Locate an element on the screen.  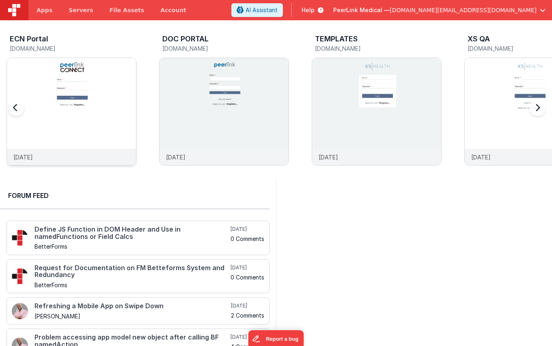
span: PeerLink Medical — is located at coordinates (361, 10).